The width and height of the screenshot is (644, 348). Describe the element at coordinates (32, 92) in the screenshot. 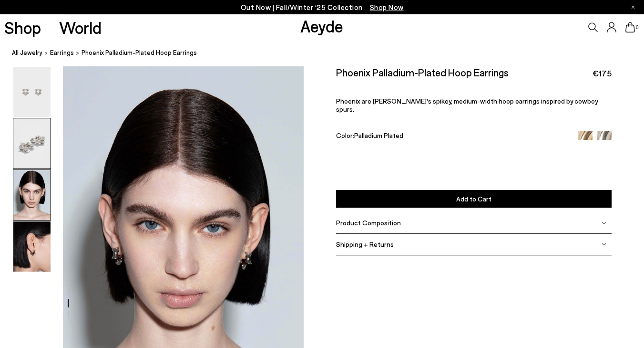

I see `img: Phoenix Palladium-Plated Hoop Earrings - Image 1` at that location.